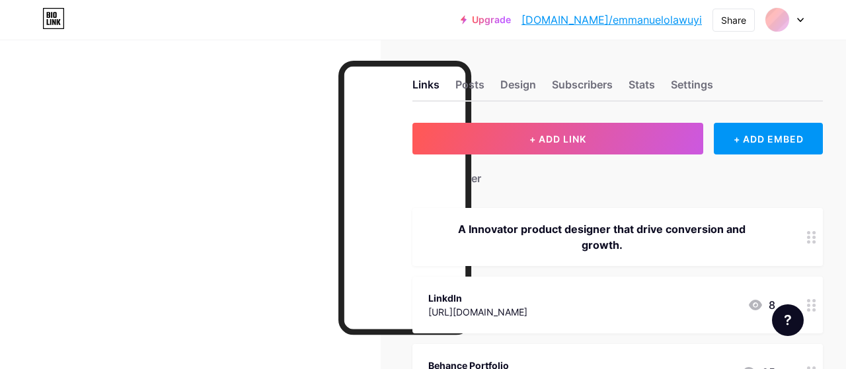 The image size is (846, 369). Describe the element at coordinates (470, 89) in the screenshot. I see `div: Posts` at that location.